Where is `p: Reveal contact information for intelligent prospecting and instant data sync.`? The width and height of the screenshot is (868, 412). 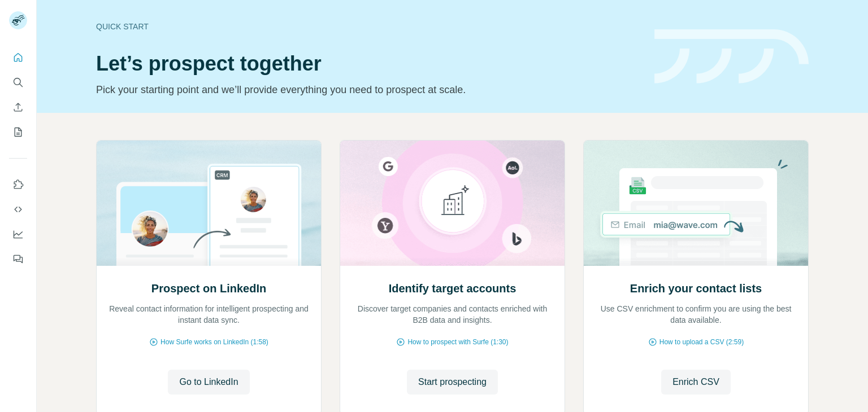
p: Reveal contact information for intelligent prospecting and instant data sync. is located at coordinates (209, 315).